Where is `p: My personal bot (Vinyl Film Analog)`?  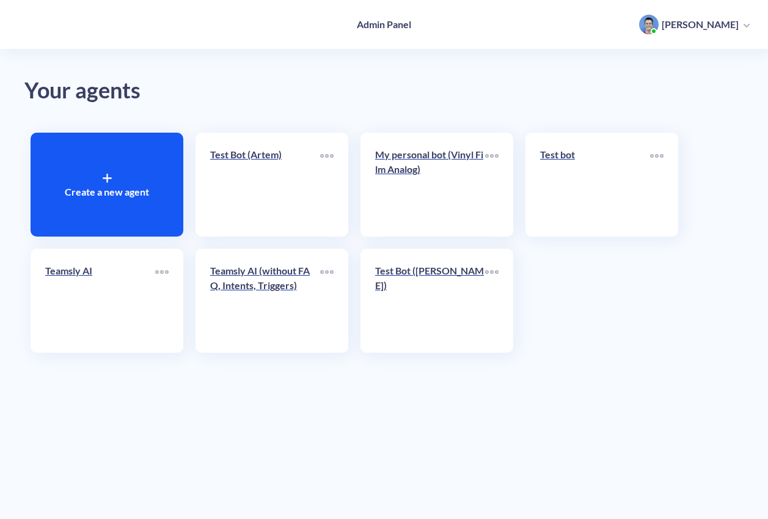
p: My personal bot (Vinyl Film Analog) is located at coordinates (430, 162).